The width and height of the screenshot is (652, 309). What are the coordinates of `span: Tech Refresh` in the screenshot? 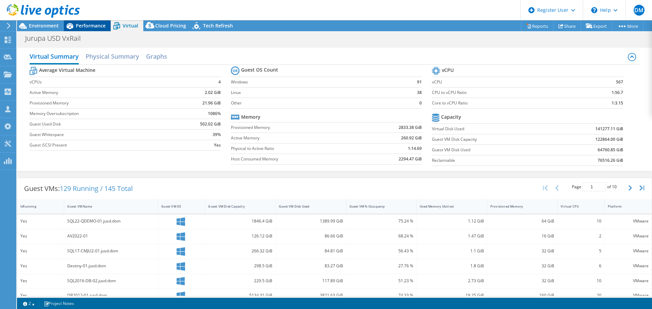 It's located at (218, 25).